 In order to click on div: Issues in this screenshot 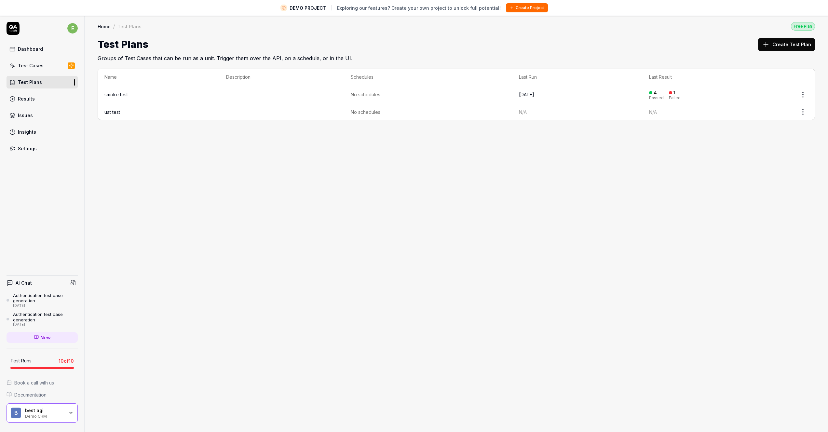, I will do `click(25, 115)`.